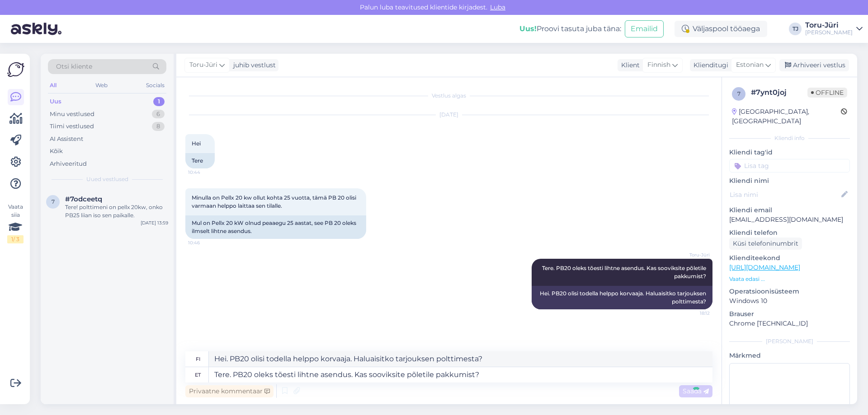 The image size is (868, 415). Describe the element at coordinates (789, 180) in the screenshot. I see `p: Kliendi nimi` at that location.